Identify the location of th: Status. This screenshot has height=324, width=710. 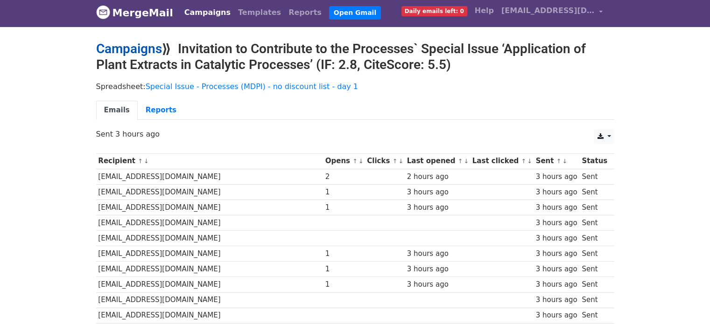
(594, 161).